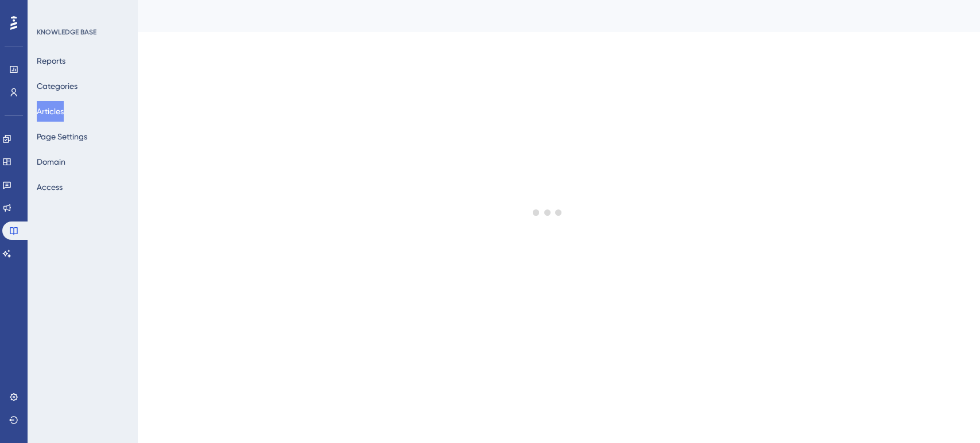  I want to click on button: Categories, so click(57, 86).